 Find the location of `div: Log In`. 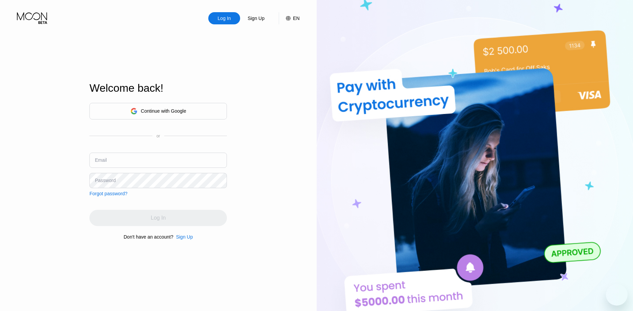

div: Log In is located at coordinates (224, 18).